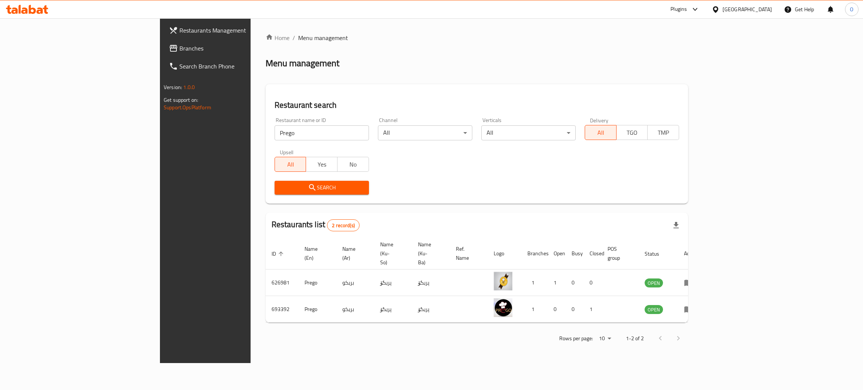 The image size is (863, 390). Describe the element at coordinates (593, 254) in the screenshot. I see `th: Closed` at that location.